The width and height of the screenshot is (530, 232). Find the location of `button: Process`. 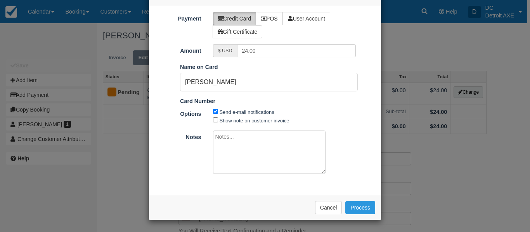

button: Process is located at coordinates (360, 208).